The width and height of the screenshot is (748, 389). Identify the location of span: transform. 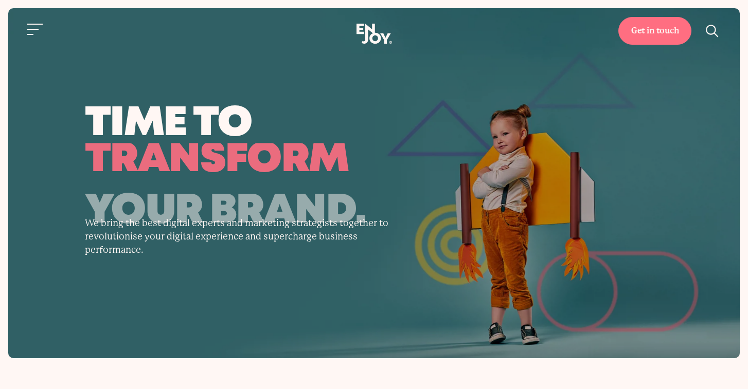
(216, 160).